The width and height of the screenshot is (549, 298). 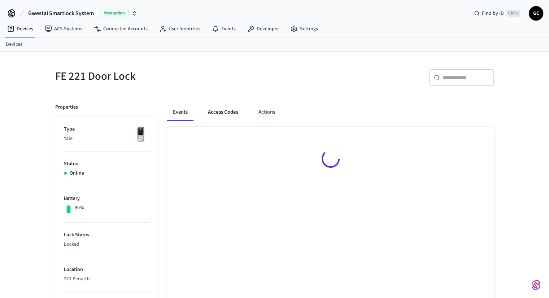 What do you see at coordinates (536, 13) in the screenshot?
I see `button: GC` at bounding box center [536, 13].